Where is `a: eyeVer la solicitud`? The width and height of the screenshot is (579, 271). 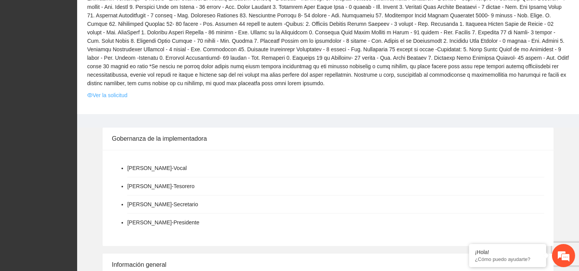
a: eyeVer la solicitud is located at coordinates (107, 95).